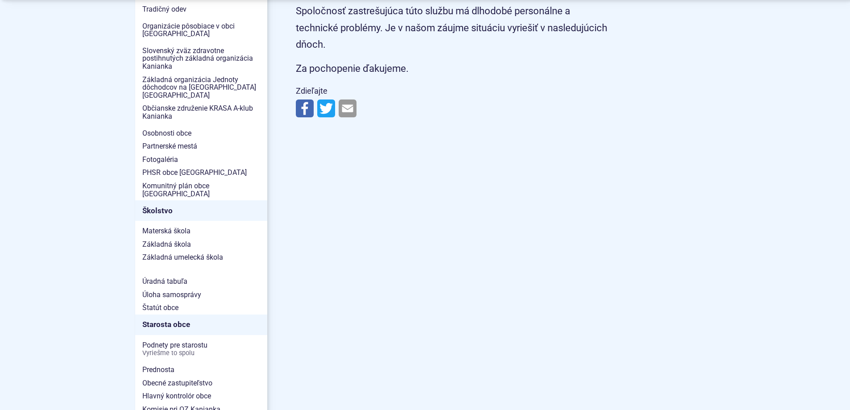 The image size is (850, 410). Describe the element at coordinates (201, 353) in the screenshot. I see `span: Vyriešme to spolu` at that location.